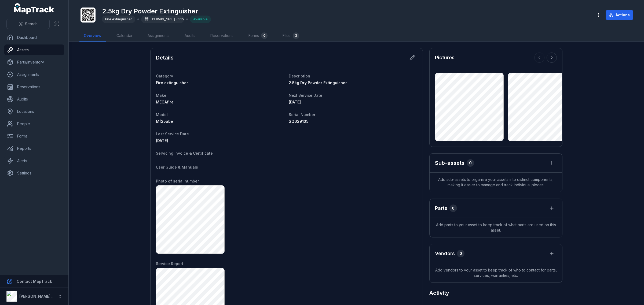  I want to click on h3: Vendors, so click(445, 254).